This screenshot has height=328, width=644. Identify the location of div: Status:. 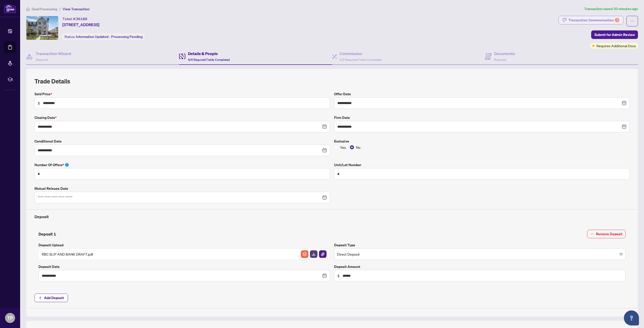
(103, 36).